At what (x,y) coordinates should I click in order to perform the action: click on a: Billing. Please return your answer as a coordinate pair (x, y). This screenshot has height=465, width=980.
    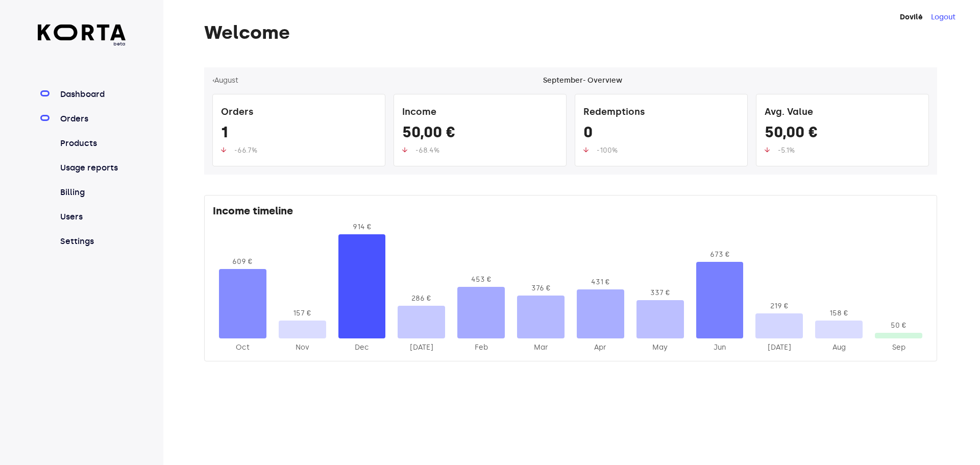
    Looking at the image, I should click on (92, 192).